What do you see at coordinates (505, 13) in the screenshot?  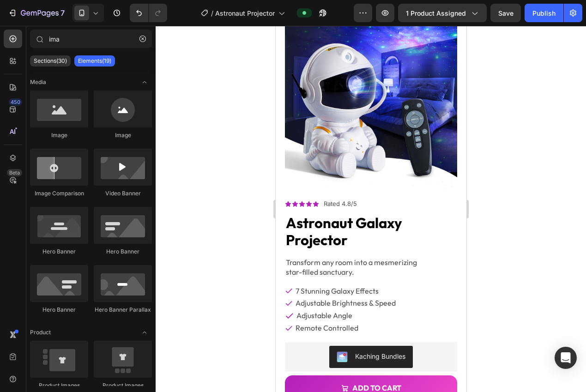 I see `span: Save` at bounding box center [505, 13].